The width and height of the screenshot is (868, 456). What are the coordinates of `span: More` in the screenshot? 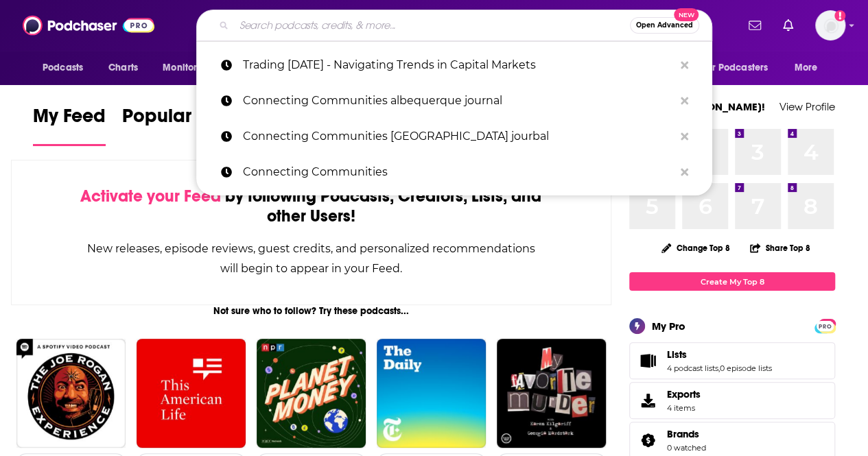 It's located at (806, 68).